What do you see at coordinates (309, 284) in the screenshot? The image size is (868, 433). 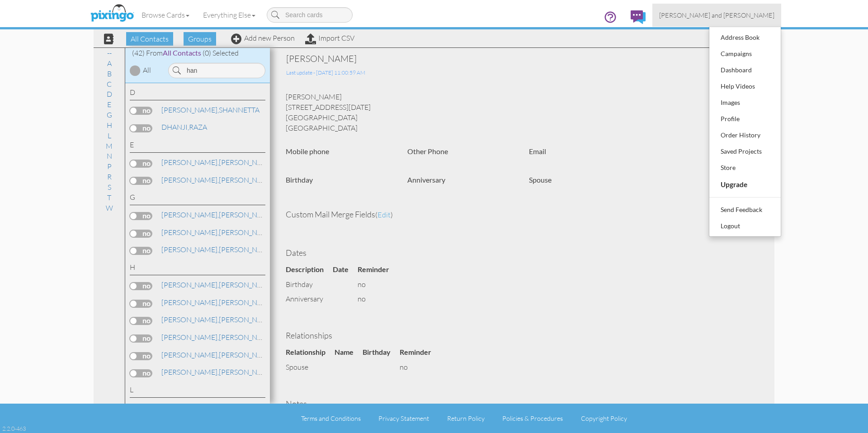 I see `td: birthday` at bounding box center [309, 284].